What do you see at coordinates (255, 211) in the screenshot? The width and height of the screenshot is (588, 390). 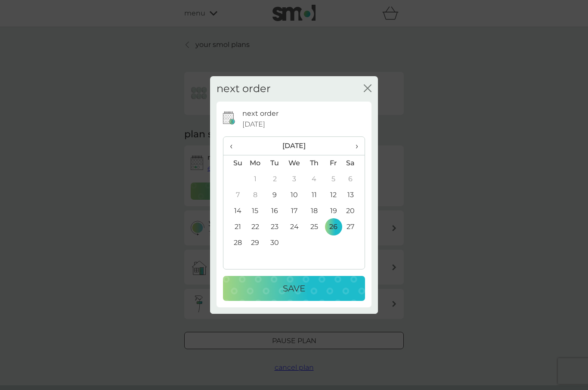 I see `td: 15` at bounding box center [255, 211].